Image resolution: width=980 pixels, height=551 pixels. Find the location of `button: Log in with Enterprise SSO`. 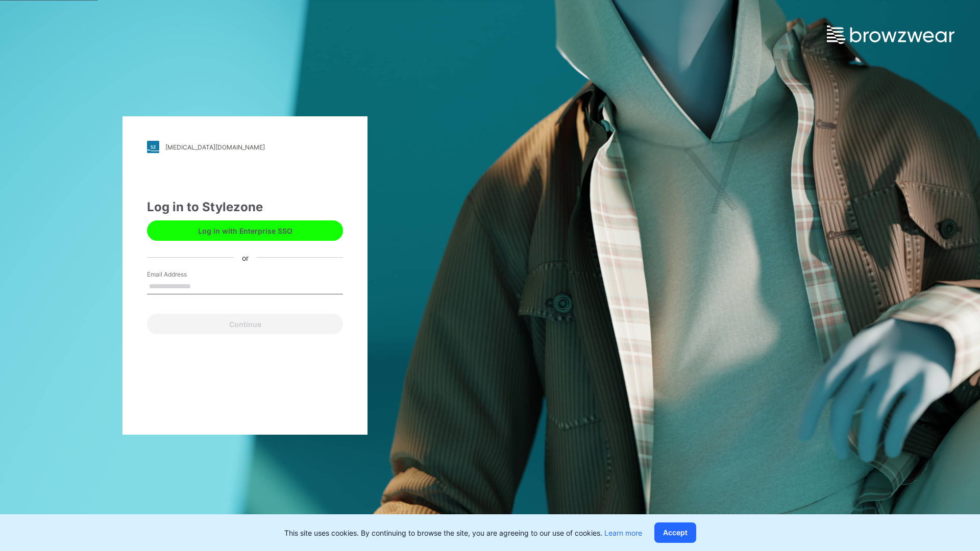

button: Log in with Enterprise SSO is located at coordinates (245, 230).